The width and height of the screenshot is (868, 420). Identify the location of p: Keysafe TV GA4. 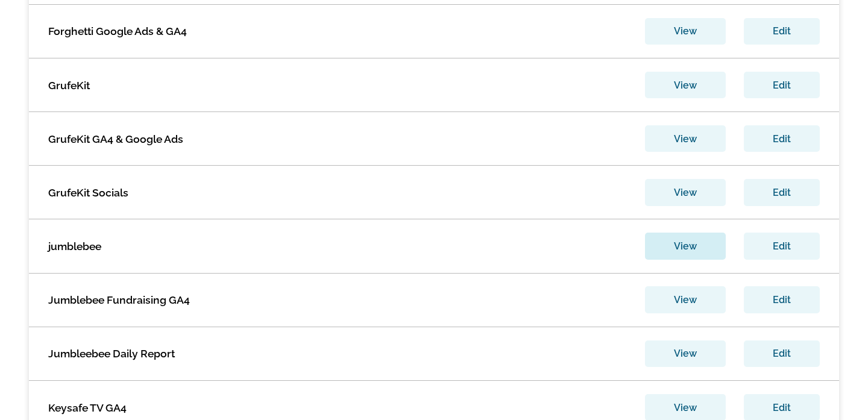
(87, 408).